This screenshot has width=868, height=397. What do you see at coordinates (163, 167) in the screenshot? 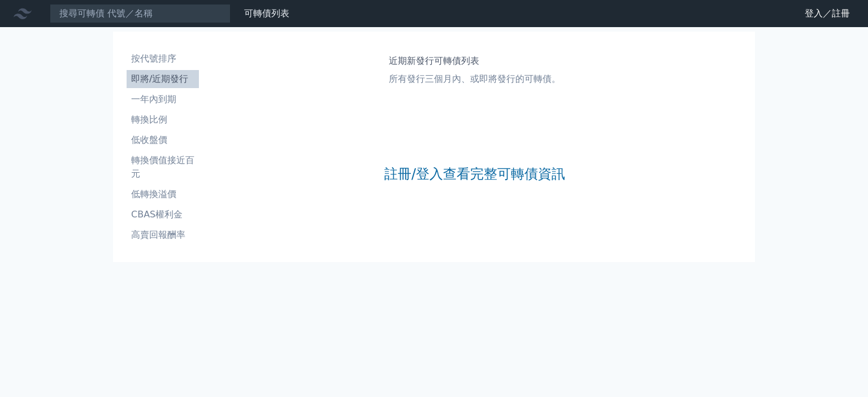
I see `li: 轉換價值接近百元` at bounding box center [163, 167].